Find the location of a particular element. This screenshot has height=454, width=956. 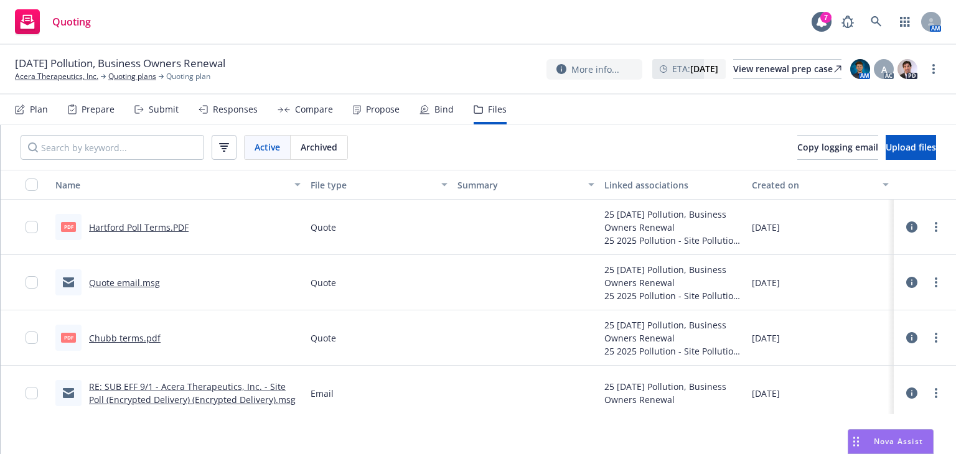

span: Archived is located at coordinates (319, 147).